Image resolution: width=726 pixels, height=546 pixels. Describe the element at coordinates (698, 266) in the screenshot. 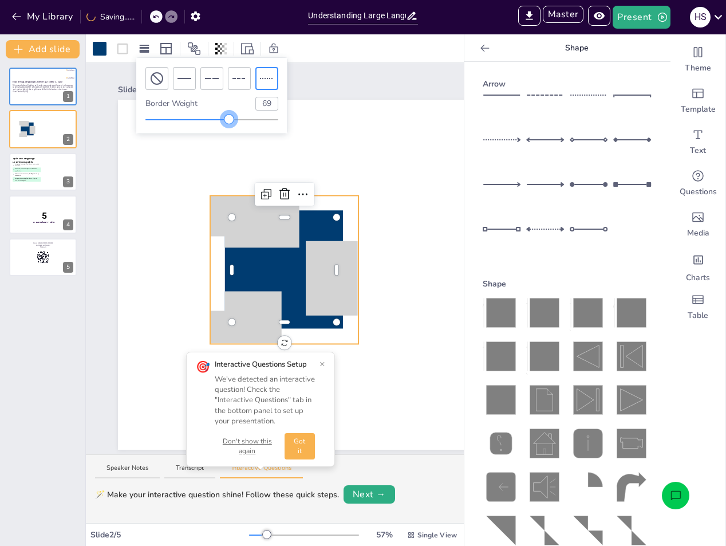

I see `div: Add charts and graphs` at that location.